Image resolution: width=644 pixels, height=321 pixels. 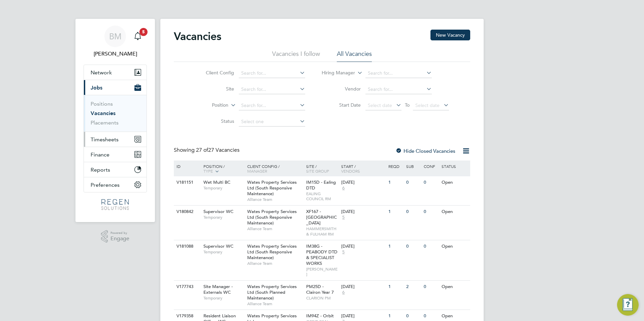 What do you see at coordinates (105, 185) in the screenshot?
I see `span: Preferences` at bounding box center [105, 185].